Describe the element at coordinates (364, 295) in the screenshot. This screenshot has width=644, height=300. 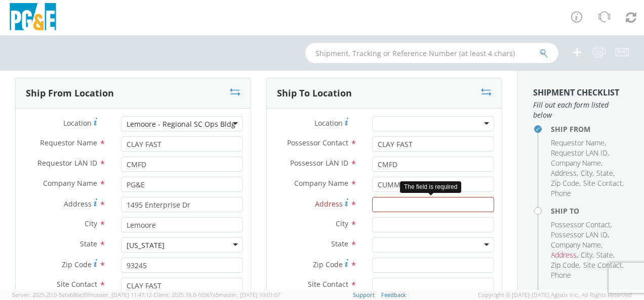
I see `a: Support` at that location.